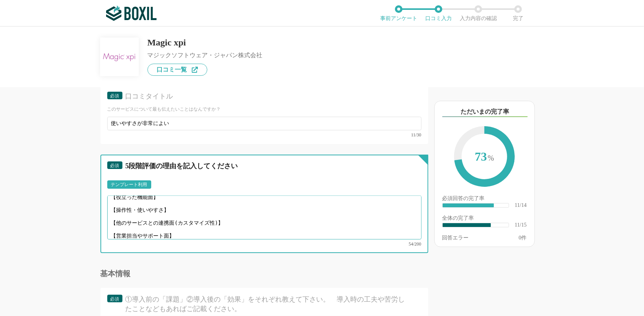  Describe the element at coordinates (177, 69) in the screenshot. I see `a: 口コミ一覧` at that location.